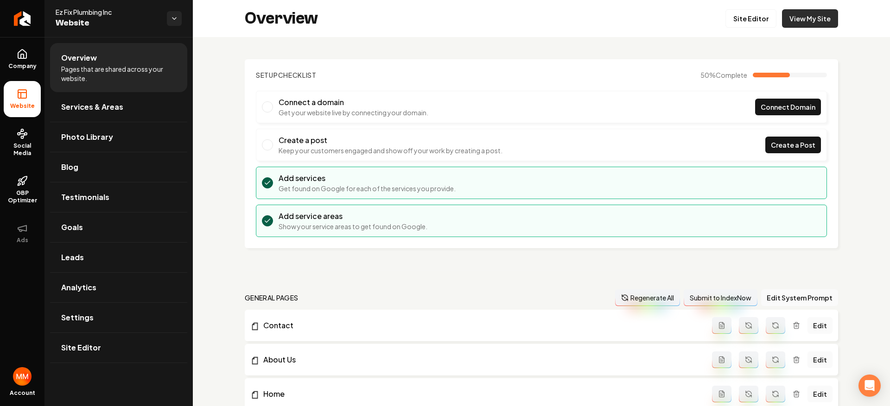 Image resolution: width=890 pixels, height=406 pixels. What do you see at coordinates (720, 298) in the screenshot?
I see `button: Submit to IndexNow` at bounding box center [720, 298].